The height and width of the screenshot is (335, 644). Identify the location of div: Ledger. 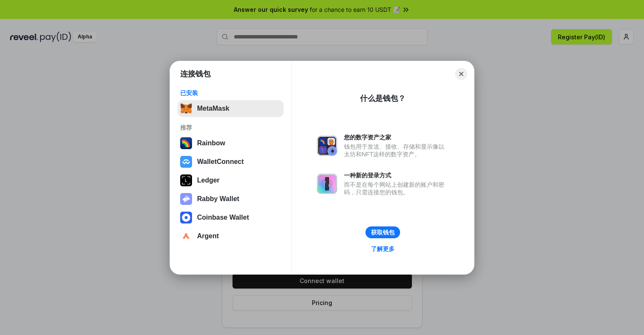
(208, 180).